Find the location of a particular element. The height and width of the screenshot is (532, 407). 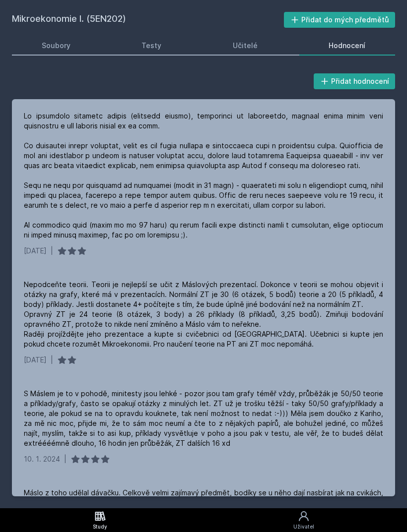

div: Soubory is located at coordinates (56, 45).